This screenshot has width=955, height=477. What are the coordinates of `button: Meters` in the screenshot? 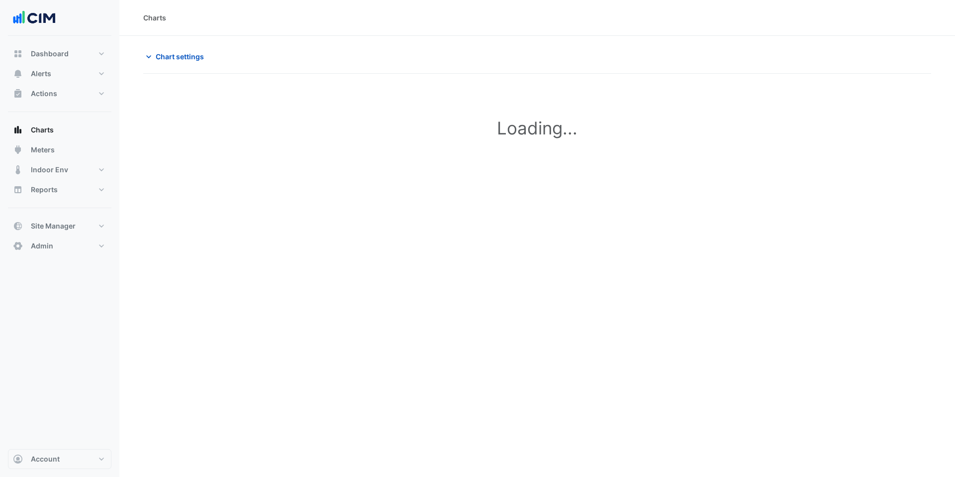 It's located at (60, 150).